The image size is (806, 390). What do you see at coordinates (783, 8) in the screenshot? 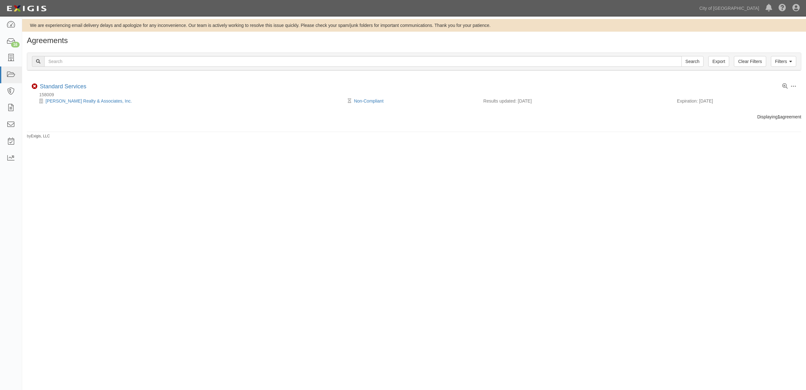
I see `i: Help Center - Complianz` at bounding box center [783, 8].